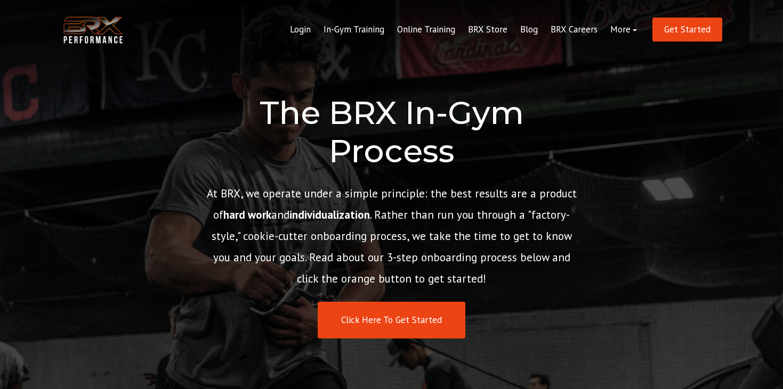 This screenshot has height=389, width=783. Describe the element at coordinates (392, 236) in the screenshot. I see `span: At BRX, we operate under a simple principle: the best results are a product of and . Rather than ...` at that location.